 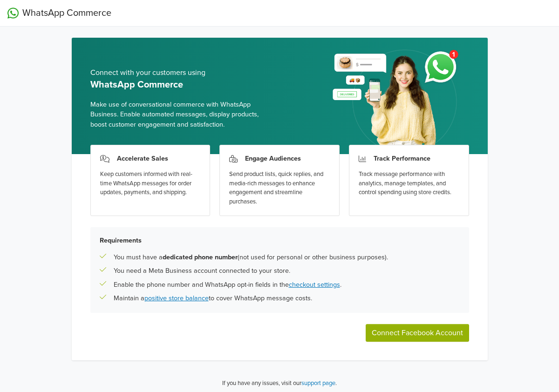 I want to click on p: You need a Meta Business account connected to your store., so click(x=201, y=271).